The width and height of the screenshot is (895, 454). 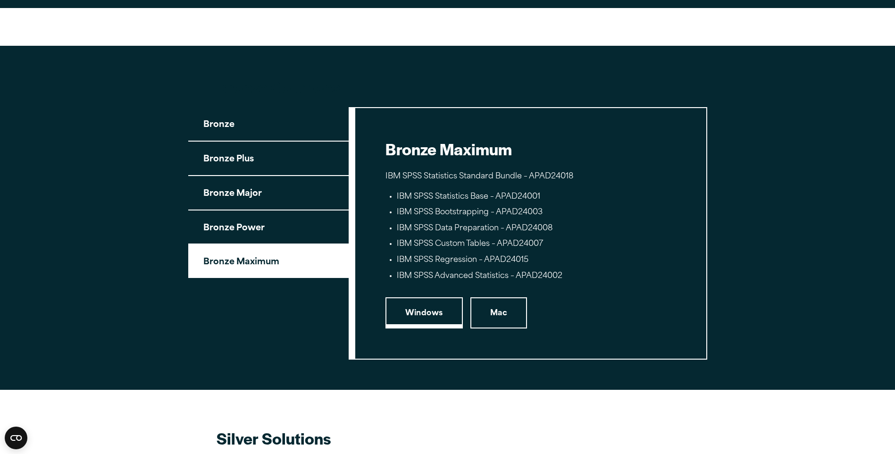 I want to click on li: IBM SPSS Statistics Base – APAD24001, so click(x=536, y=197).